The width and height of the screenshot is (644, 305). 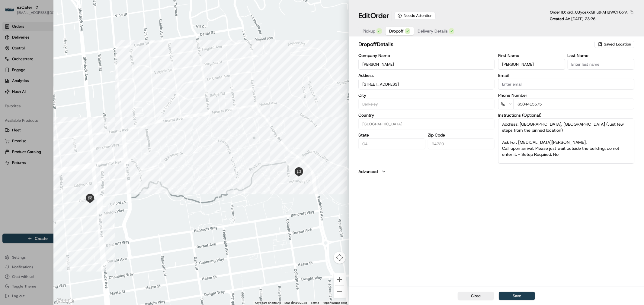 What do you see at coordinates (517, 296) in the screenshot?
I see `button: Save` at bounding box center [517, 296].